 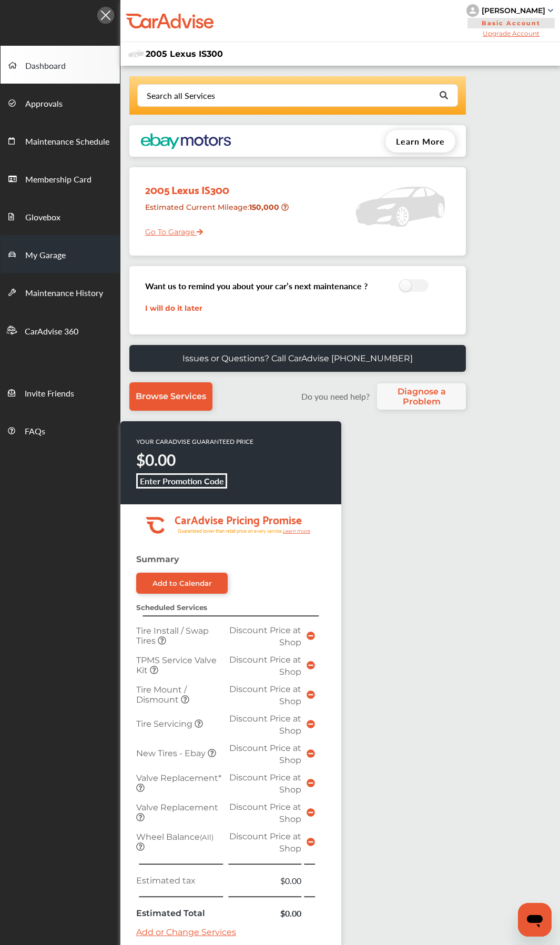 What do you see at coordinates (181, 480) in the screenshot?
I see `b: Enter Promotion Code` at bounding box center [181, 480].